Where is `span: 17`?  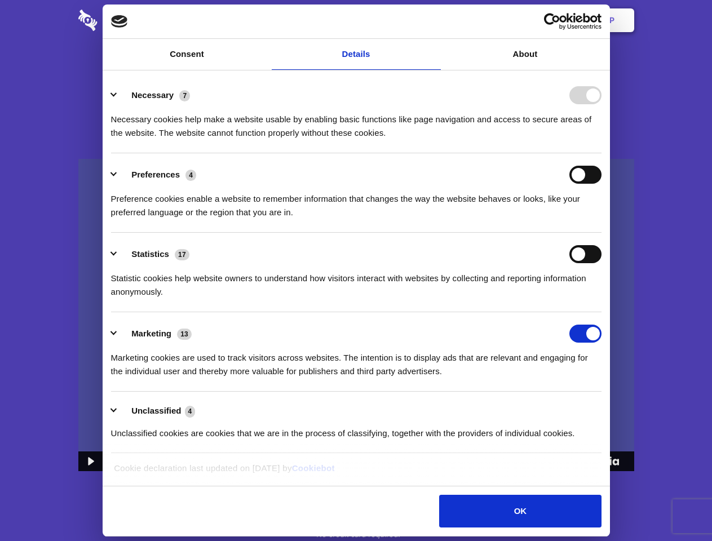
span: 17 is located at coordinates (182, 255).